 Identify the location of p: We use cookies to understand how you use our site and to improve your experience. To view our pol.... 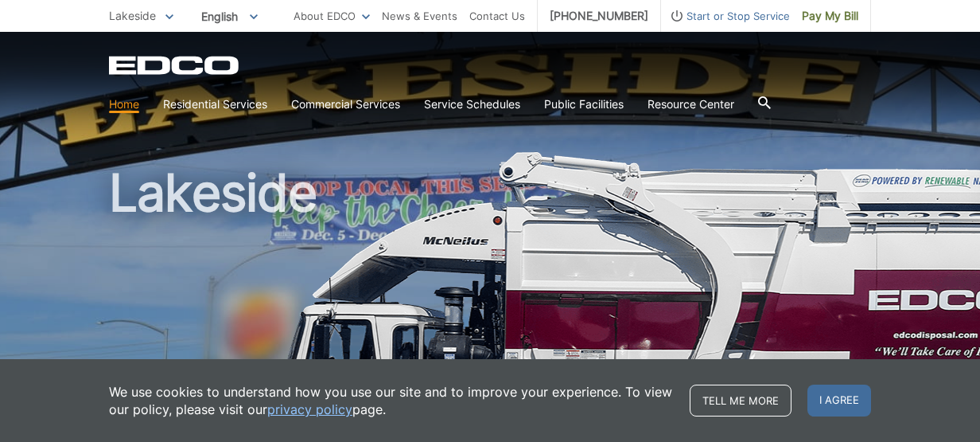
(392, 400).